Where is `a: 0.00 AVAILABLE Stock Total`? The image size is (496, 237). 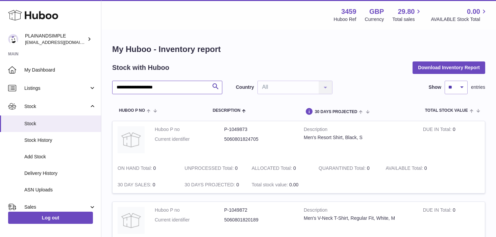 a: 0.00 AVAILABLE Stock Total is located at coordinates (459, 15).